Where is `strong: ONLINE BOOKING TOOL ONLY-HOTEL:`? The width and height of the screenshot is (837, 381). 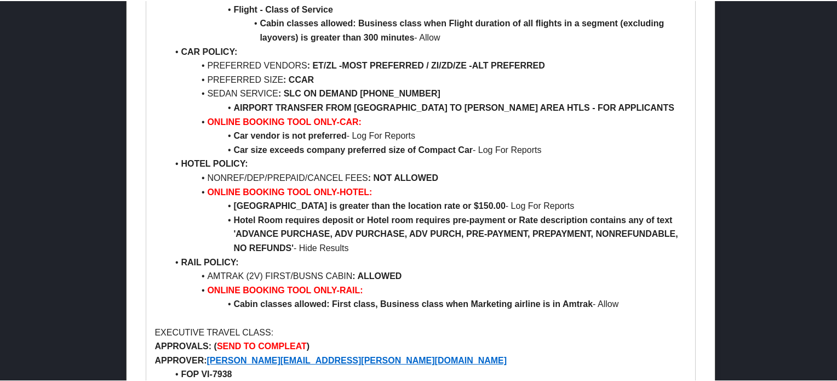 strong: ONLINE BOOKING TOOL ONLY-HOTEL: is located at coordinates (289, 191).